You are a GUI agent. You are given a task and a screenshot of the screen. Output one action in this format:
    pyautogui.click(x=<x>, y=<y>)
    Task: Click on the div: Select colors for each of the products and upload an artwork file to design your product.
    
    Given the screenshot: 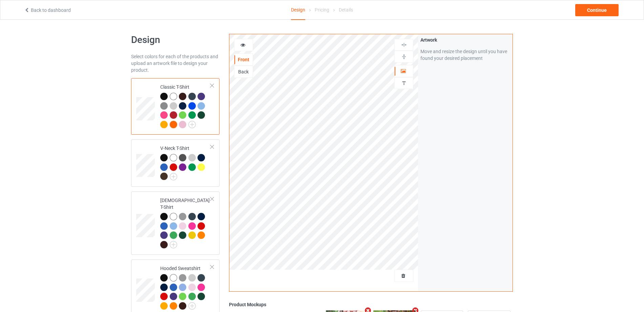 What is the action you would take?
    pyautogui.click(x=175, y=63)
    